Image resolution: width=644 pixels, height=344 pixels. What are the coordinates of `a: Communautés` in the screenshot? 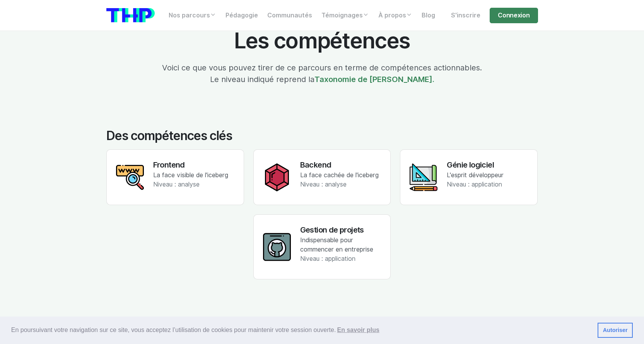 It's located at (289, 16).